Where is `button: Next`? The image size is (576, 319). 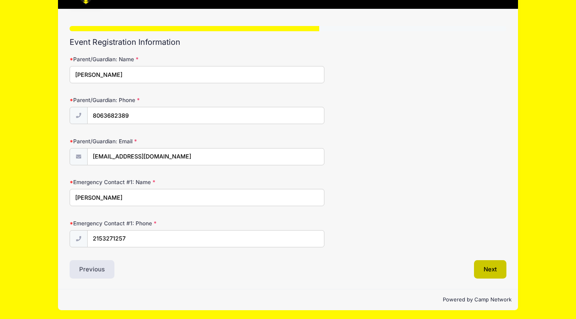
button: Next is located at coordinates (490, 269).